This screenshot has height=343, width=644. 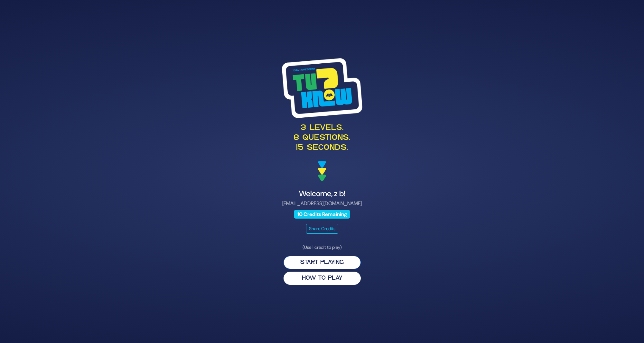 I want to click on img: Tournament Logo, so click(x=322, y=88).